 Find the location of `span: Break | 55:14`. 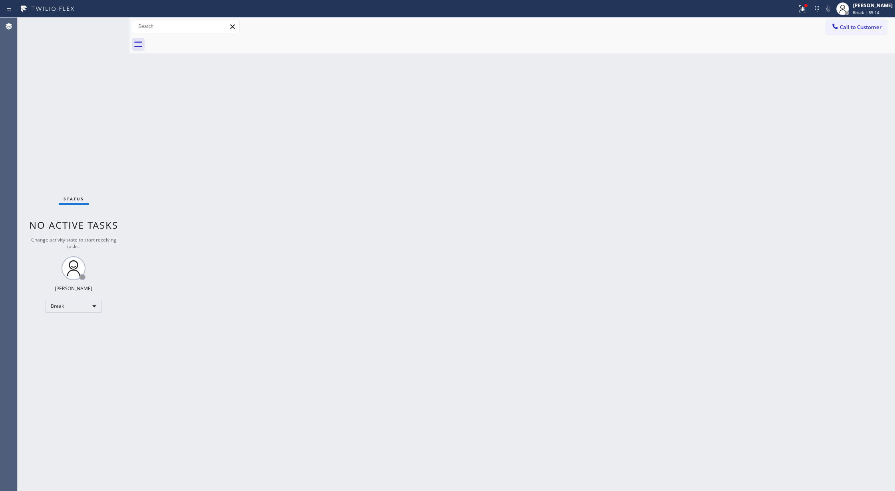

span: Break | 55:14 is located at coordinates (866, 12).